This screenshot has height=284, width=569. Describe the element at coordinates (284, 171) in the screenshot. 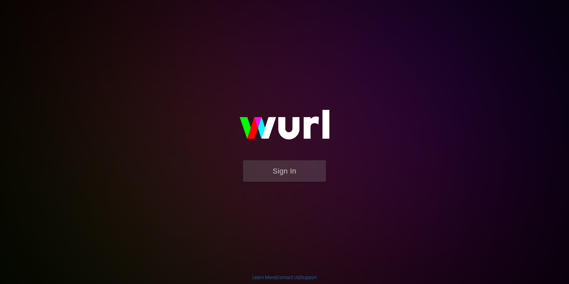

I see `button: Sign In` at that location.